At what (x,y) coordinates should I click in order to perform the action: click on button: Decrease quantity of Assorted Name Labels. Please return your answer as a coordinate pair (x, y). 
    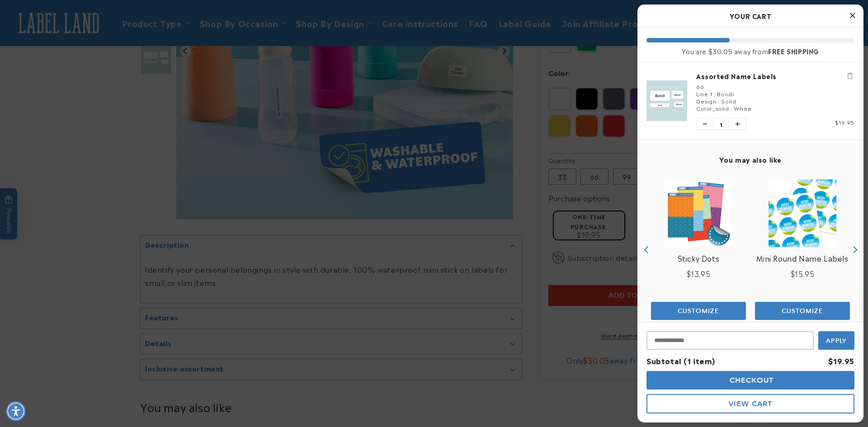
    Looking at the image, I should click on (705, 124).